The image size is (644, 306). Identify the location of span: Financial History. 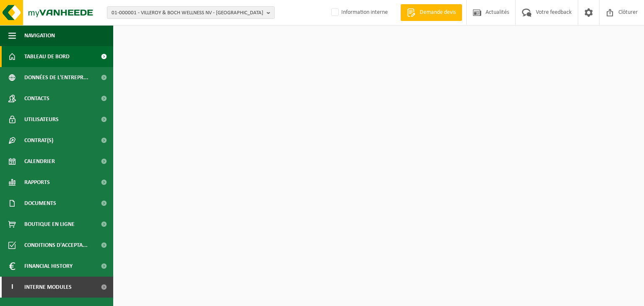
(48, 266).